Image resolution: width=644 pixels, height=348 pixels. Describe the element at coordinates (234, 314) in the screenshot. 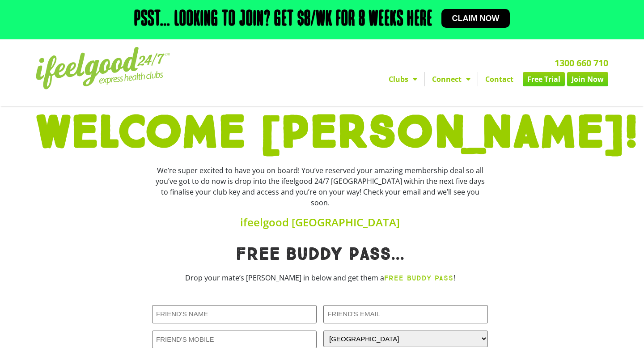

I see `input: FRIEND'S NAME` at that location.